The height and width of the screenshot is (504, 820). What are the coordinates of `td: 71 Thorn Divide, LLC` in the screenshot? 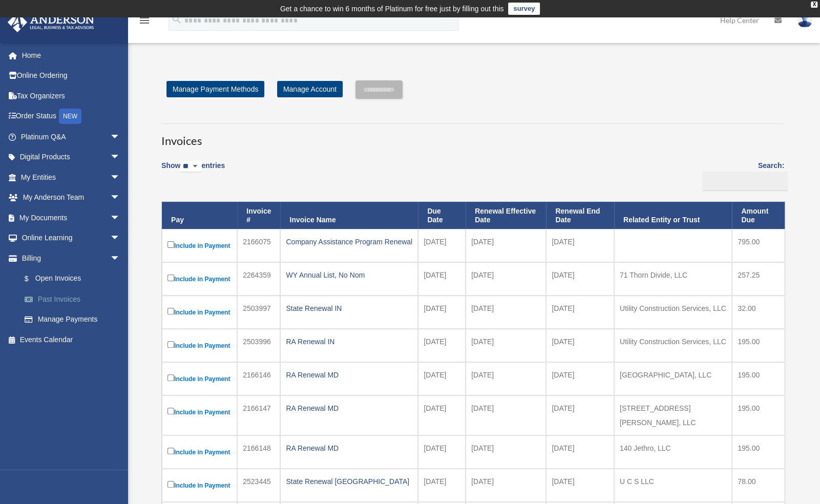 It's located at (673, 279).